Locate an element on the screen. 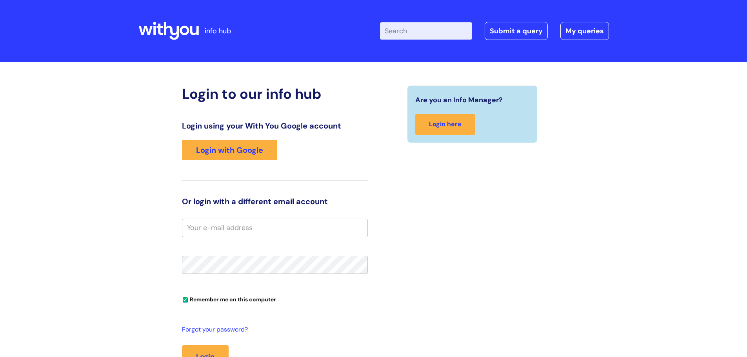 This screenshot has width=747, height=357. h3: Login using your With You Google account is located at coordinates (275, 126).